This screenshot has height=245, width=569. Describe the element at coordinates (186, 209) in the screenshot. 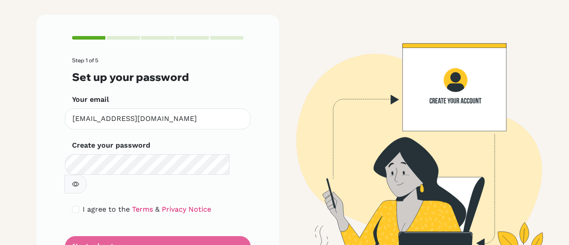

I see `a: Privacy Notice` at that location.